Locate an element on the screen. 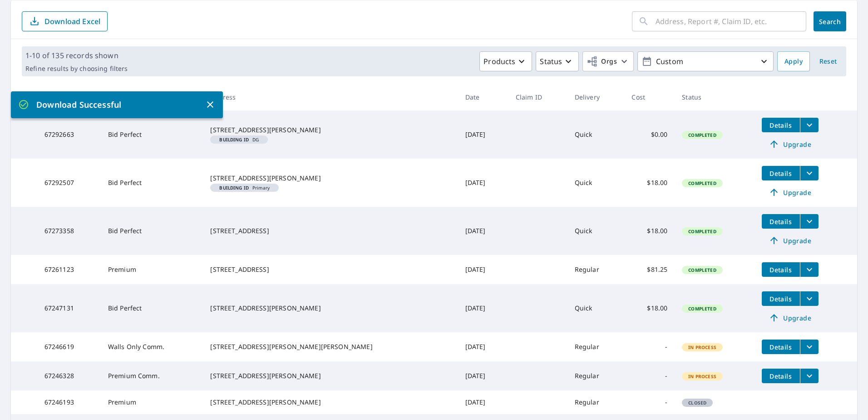  td: 67246619 is located at coordinates (69, 347).